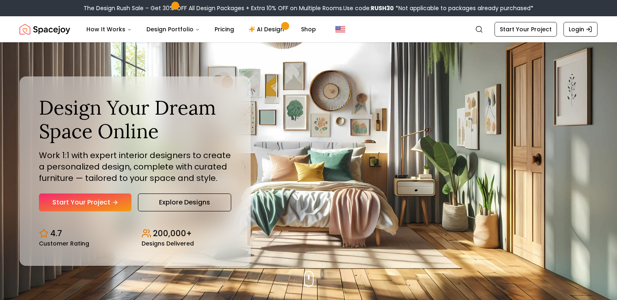 This screenshot has width=617, height=300. What do you see at coordinates (201, 29) in the screenshot?
I see `nav: Main` at bounding box center [201, 29].